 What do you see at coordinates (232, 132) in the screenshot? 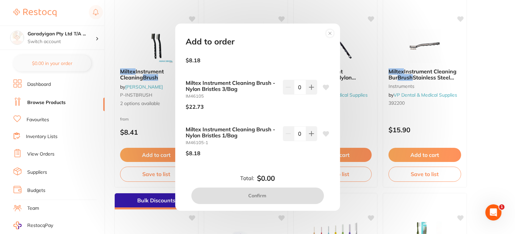
I see `b: Miltex Instrument Cleaning Brush - Nylon Bristles 1/Bag` at bounding box center [232, 132].